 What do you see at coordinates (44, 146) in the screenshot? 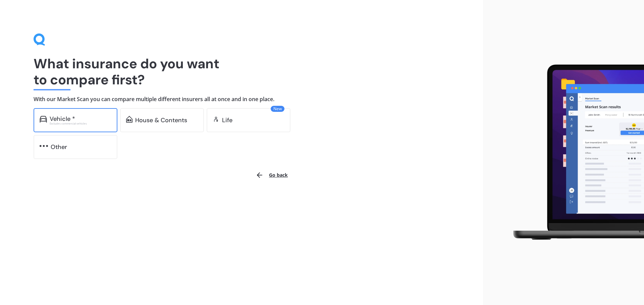
I see `img: other.81dba5aafe580aa69f38.svg` at bounding box center [44, 146].